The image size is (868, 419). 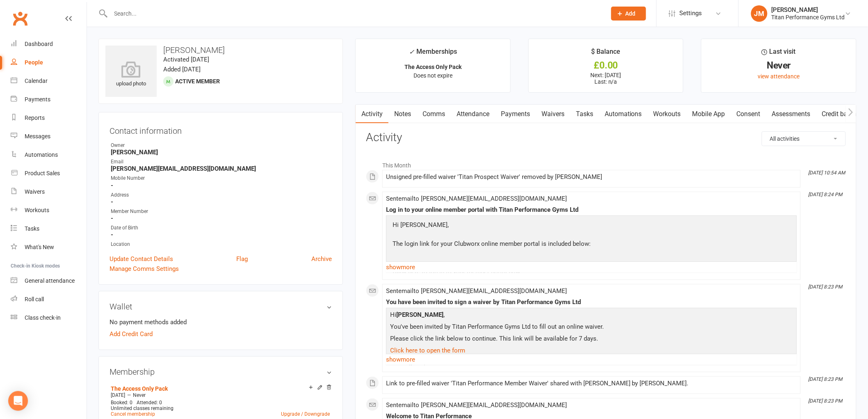 What do you see at coordinates (41, 155) in the screenshot?
I see `div: Automations` at bounding box center [41, 155].